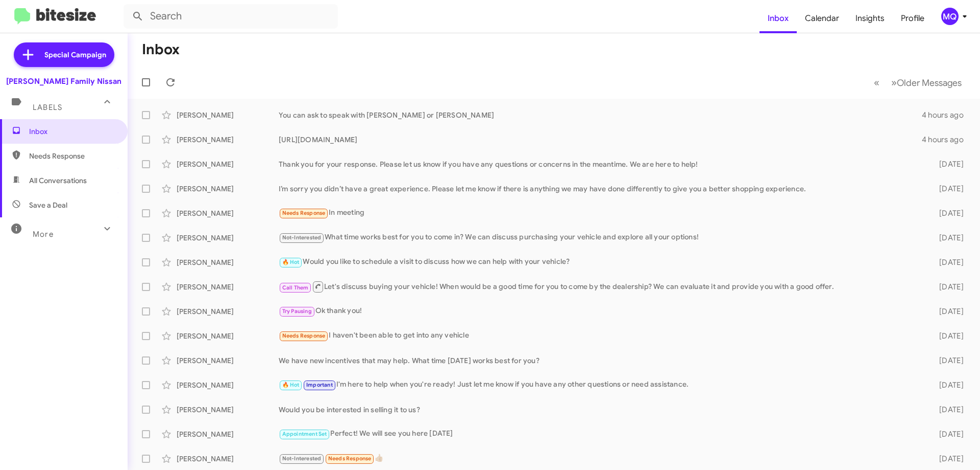 The height and width of the screenshot is (470, 980). What do you see at coordinates (951, 16) in the screenshot?
I see `button: MQ` at bounding box center [951, 16].